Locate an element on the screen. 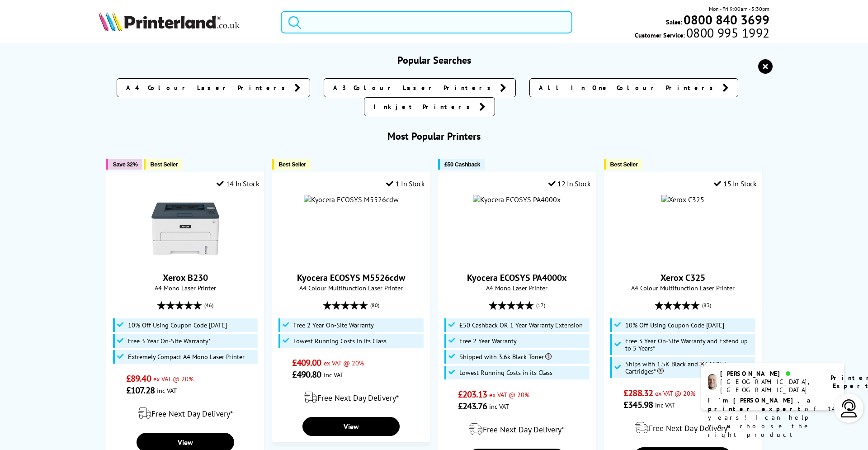  span: £107.28 is located at coordinates (141, 390).